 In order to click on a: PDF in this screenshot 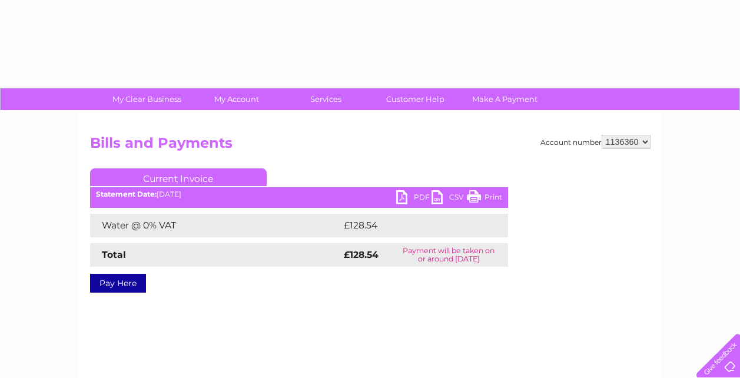, I will do `click(414, 198)`.